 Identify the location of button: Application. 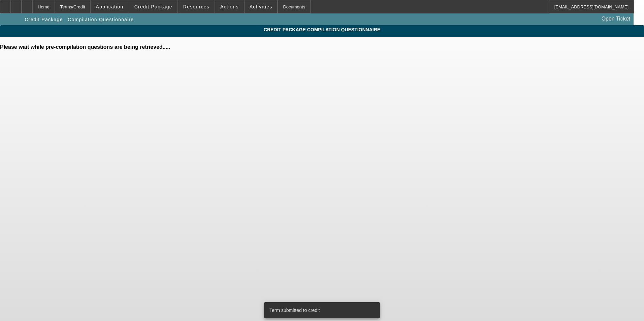
(110, 7).